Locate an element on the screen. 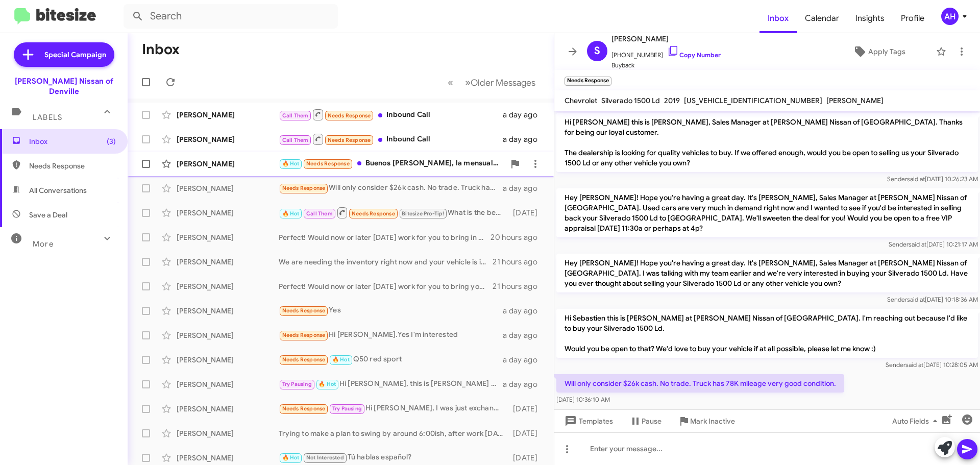  span: Mark Inactive is located at coordinates (712, 421).